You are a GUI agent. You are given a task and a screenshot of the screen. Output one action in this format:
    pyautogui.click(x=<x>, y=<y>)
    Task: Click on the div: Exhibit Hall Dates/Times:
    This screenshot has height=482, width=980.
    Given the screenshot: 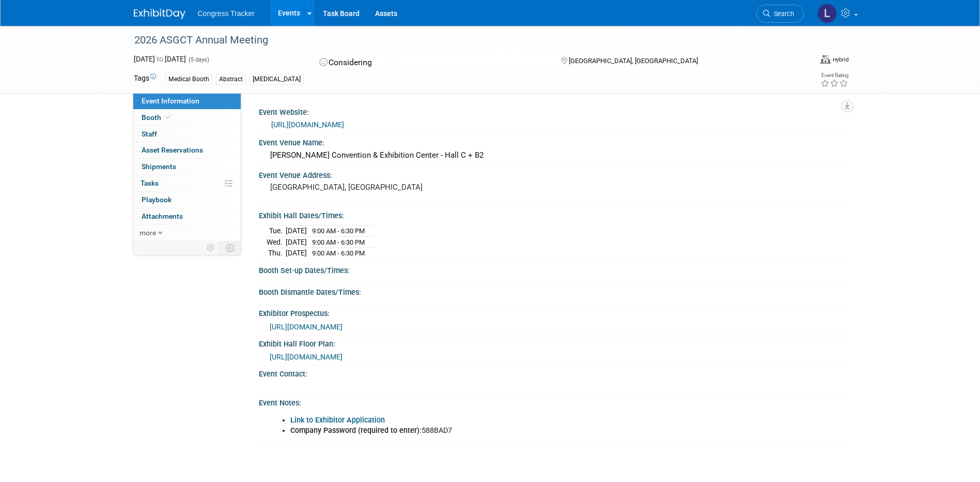 What is the action you would take?
    pyautogui.click(x=552, y=214)
    